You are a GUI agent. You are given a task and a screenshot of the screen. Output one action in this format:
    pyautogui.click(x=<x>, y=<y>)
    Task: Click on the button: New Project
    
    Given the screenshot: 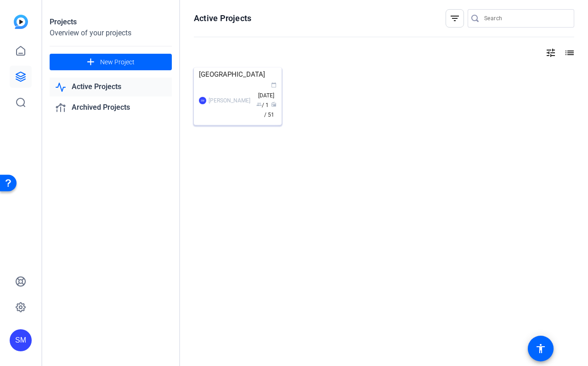 What is the action you would take?
    pyautogui.click(x=111, y=62)
    